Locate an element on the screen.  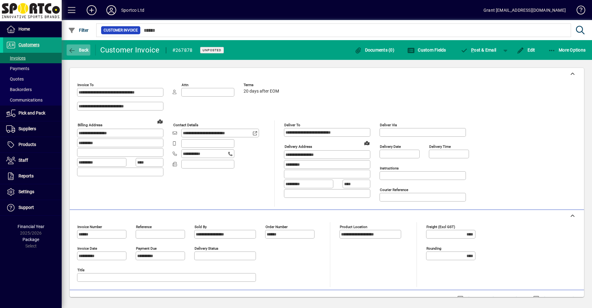
span: Back is located at coordinates (78, 50).